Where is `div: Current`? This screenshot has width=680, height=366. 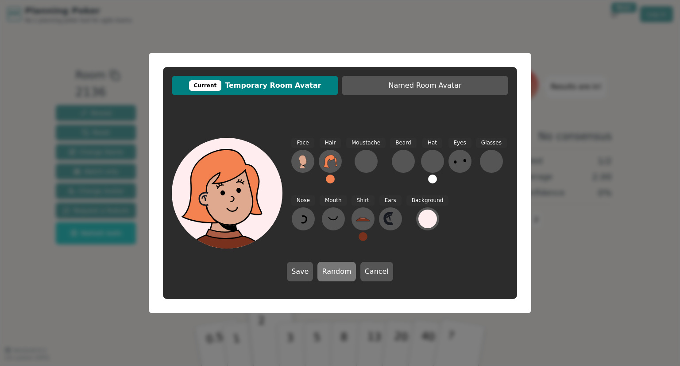 div: Current is located at coordinates (206, 85).